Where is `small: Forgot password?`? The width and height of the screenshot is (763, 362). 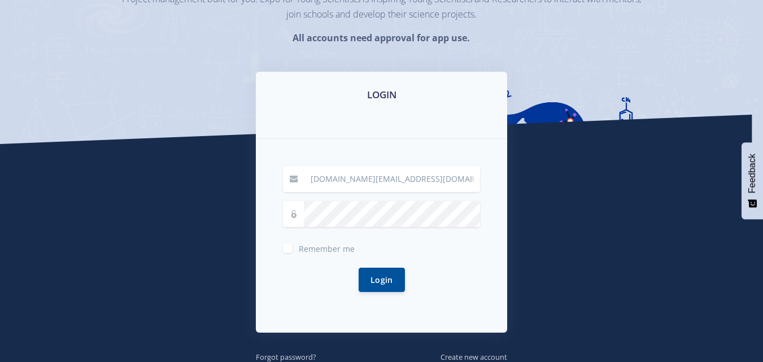 small: Forgot password? is located at coordinates (286, 357).